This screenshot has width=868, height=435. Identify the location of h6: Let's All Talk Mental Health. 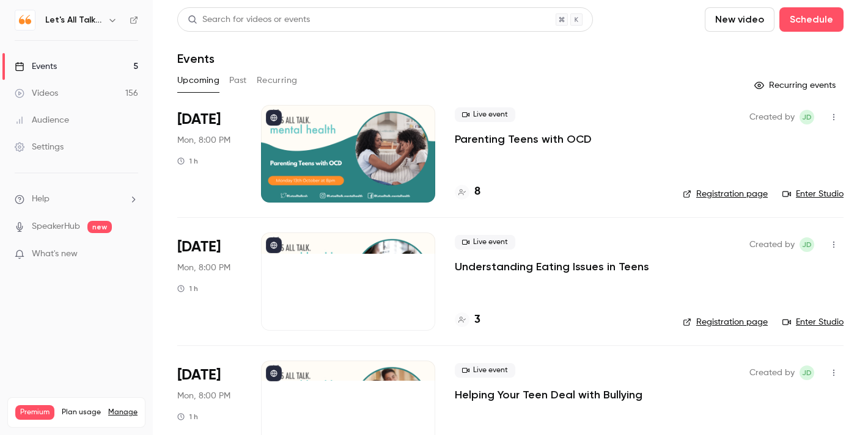
(74, 21).